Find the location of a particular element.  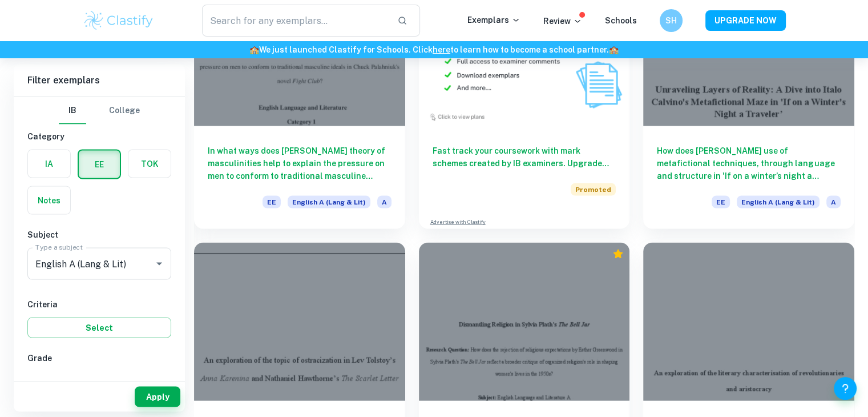

a: Advertise with Clastify is located at coordinates (458, 221).